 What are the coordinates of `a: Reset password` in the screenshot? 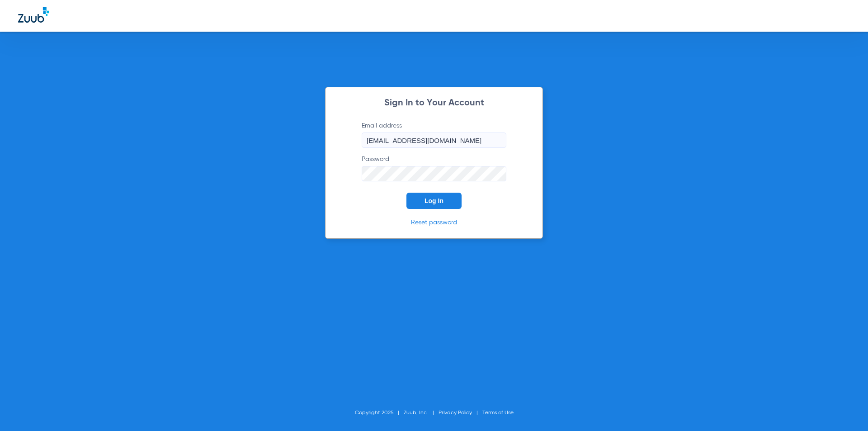 It's located at (434, 223).